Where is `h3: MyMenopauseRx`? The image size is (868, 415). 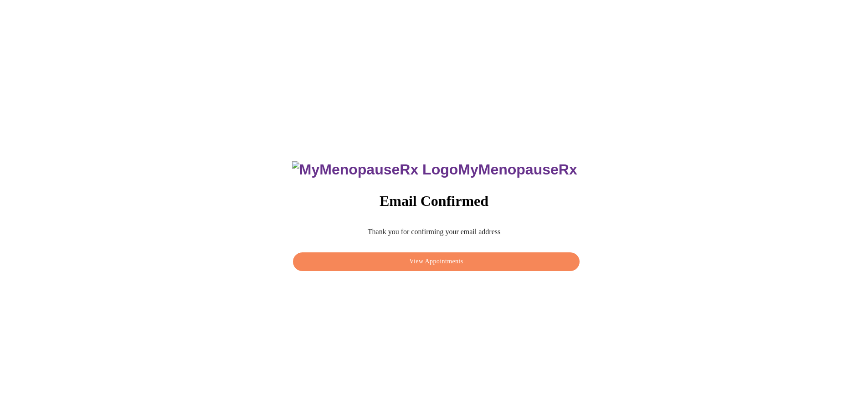 h3: MyMenopauseRx is located at coordinates (435, 170).